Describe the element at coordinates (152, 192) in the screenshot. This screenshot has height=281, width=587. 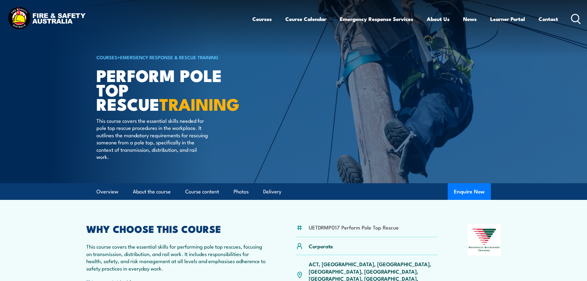
I see `a: About the course` at that location.